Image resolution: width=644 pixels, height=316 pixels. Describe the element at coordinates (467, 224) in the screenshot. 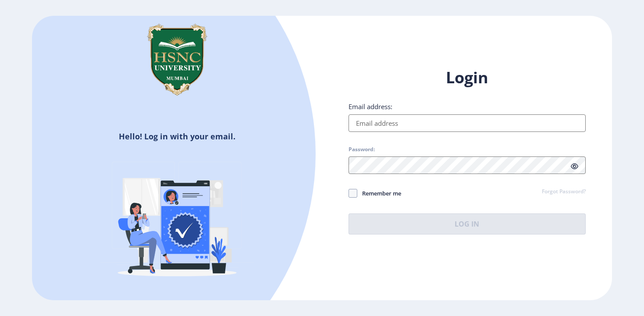

I see `button: Log In` at that location.